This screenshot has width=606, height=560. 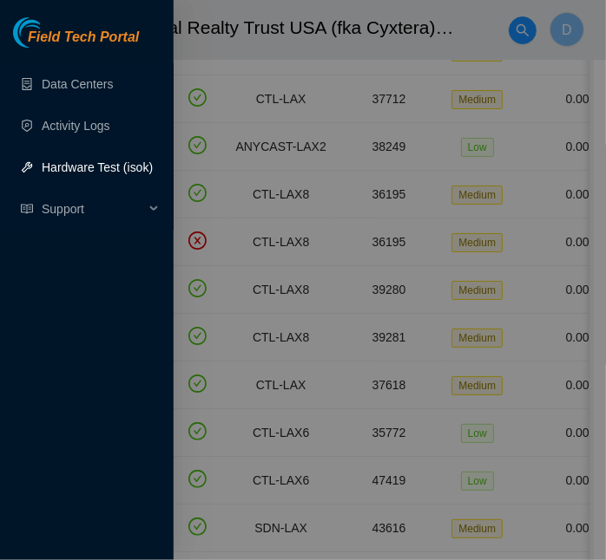 I want to click on span: read, so click(x=27, y=209).